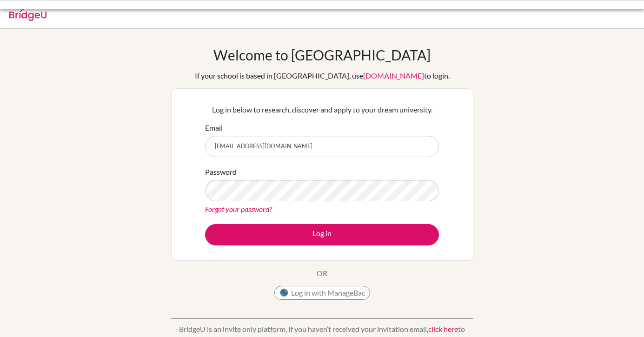  Describe the element at coordinates (221, 171) in the screenshot. I see `label: Password` at that location.